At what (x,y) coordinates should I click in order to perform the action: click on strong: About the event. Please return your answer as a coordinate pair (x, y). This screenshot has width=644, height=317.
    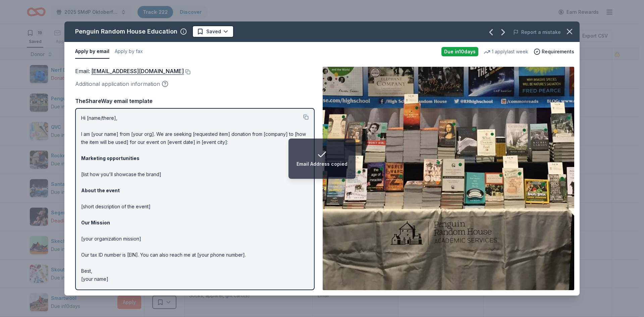
    Looking at the image, I should click on (100, 190).